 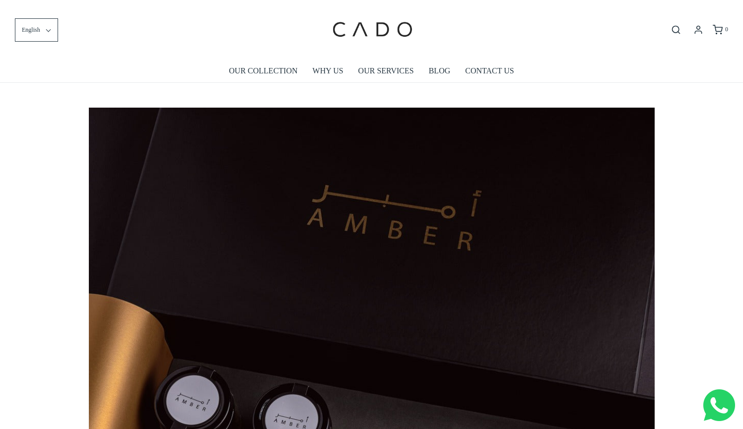 What do you see at coordinates (726, 29) in the screenshot?
I see `span: 0` at bounding box center [726, 29].